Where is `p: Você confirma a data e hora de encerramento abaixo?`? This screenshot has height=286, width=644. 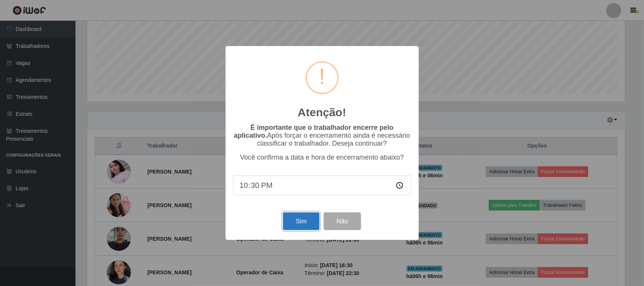
p: Você confirma a data e hora de encerramento abaixo? is located at coordinates (322, 157).